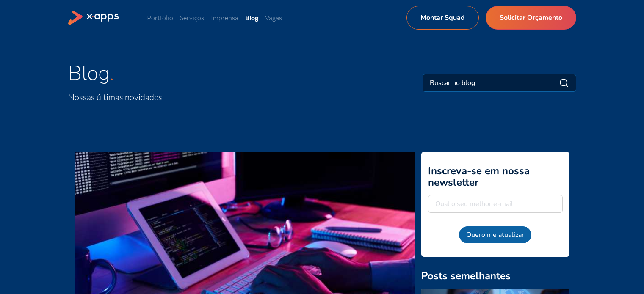 This screenshot has height=294, width=644. What do you see at coordinates (531, 18) in the screenshot?
I see `a: Solicitar Orçamento` at bounding box center [531, 18].